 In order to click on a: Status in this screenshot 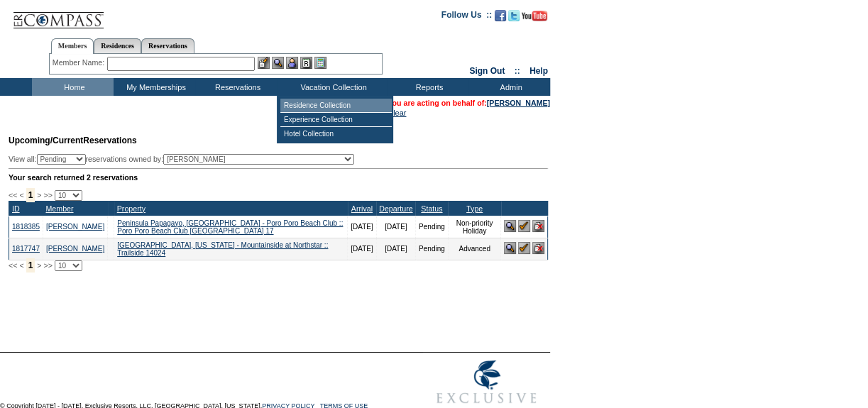, I will do `click(432, 209)`.